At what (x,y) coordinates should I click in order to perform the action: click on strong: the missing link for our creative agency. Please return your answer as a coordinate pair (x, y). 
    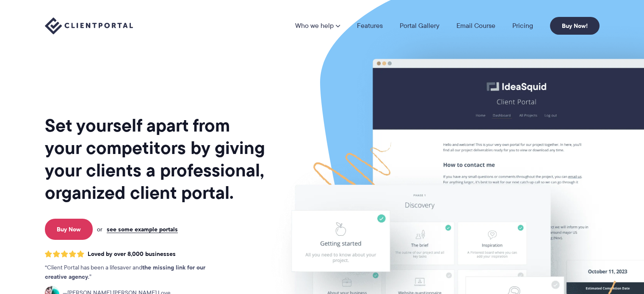
    Looking at the image, I should click on (125, 272).